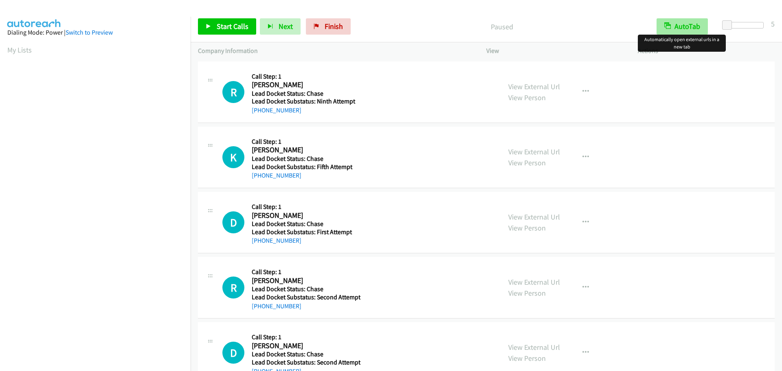 The image size is (782, 371). What do you see at coordinates (328, 26) in the screenshot?
I see `a: Finish` at bounding box center [328, 26].